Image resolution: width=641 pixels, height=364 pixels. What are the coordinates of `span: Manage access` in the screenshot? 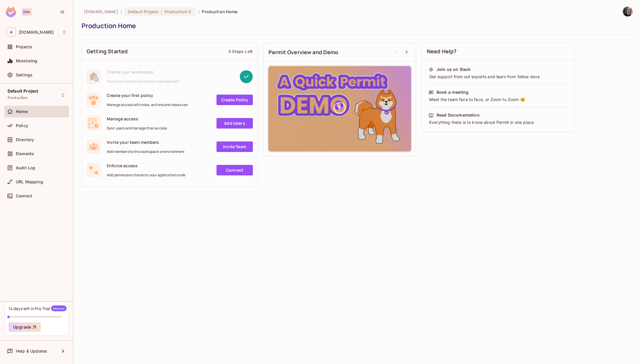 It's located at (137, 119).